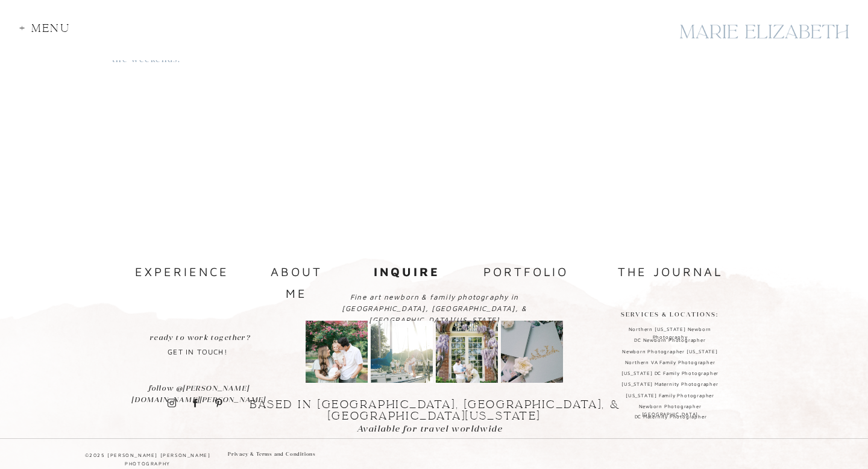 This screenshot has height=469, width=868. I want to click on nav: about me, so click(296, 272).